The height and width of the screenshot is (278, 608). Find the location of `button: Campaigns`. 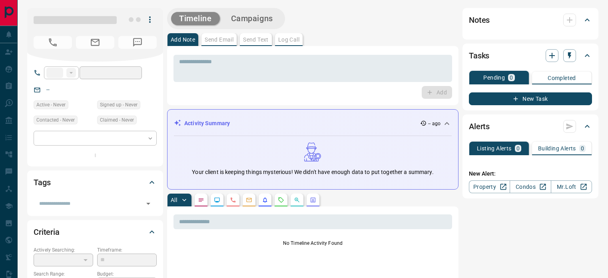

button: Campaigns is located at coordinates (252, 18).